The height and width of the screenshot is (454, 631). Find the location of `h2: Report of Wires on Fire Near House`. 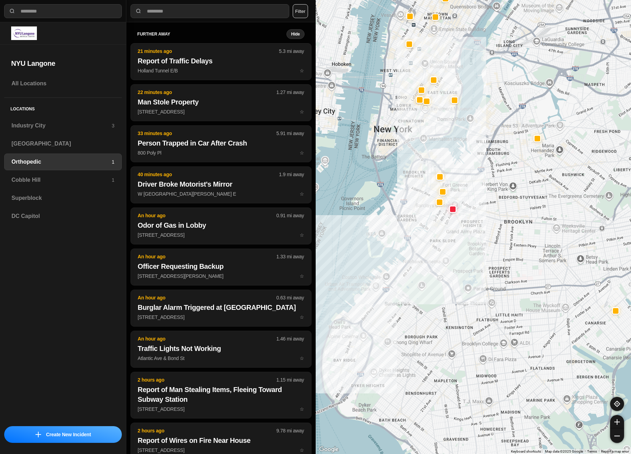

h2: Report of Wires on Fire Near House is located at coordinates (221, 441).